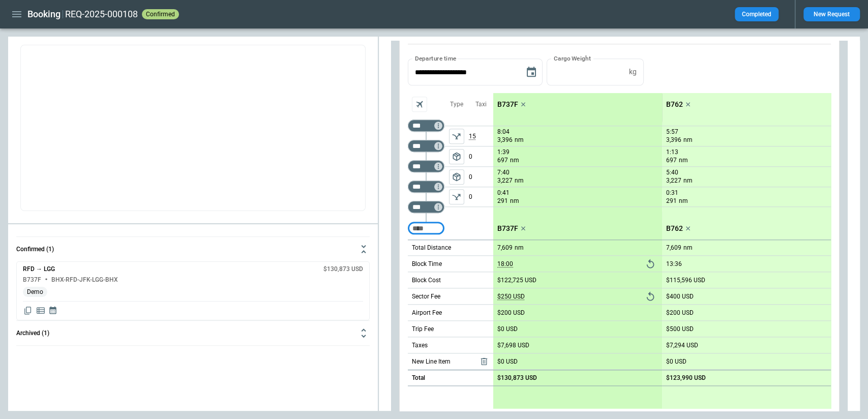 This screenshot has width=868, height=419. What do you see at coordinates (431, 361) in the screenshot?
I see `p: New Line Item` at bounding box center [431, 361].